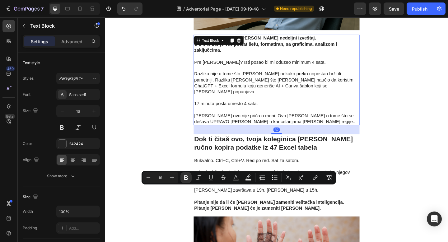  I want to click on div: Text style, so click(31, 63).